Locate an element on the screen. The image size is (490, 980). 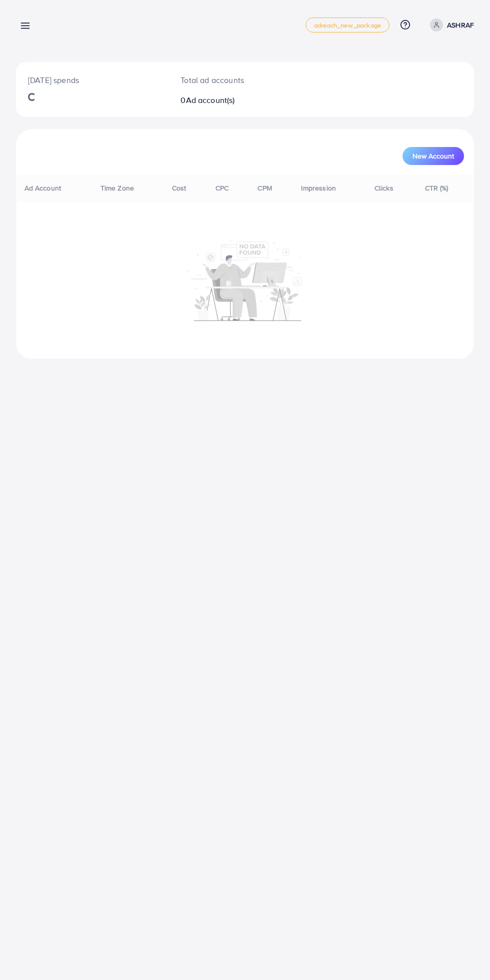
button: New Account is located at coordinates (433, 156).